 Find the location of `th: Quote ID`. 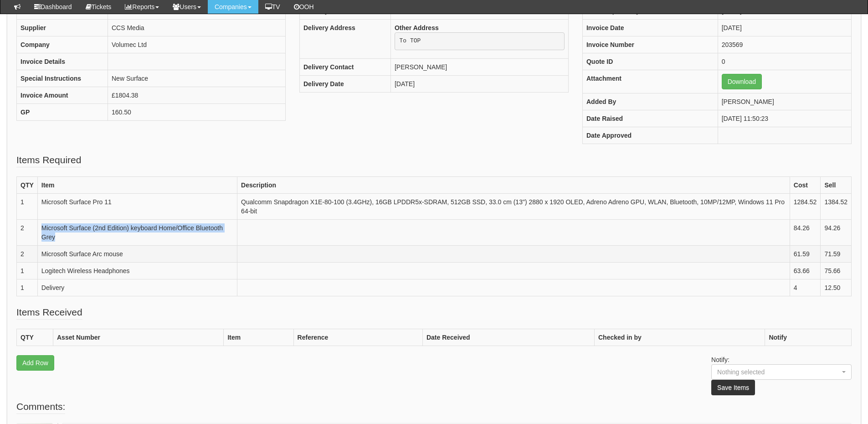

th: Quote ID is located at coordinates (650, 61).